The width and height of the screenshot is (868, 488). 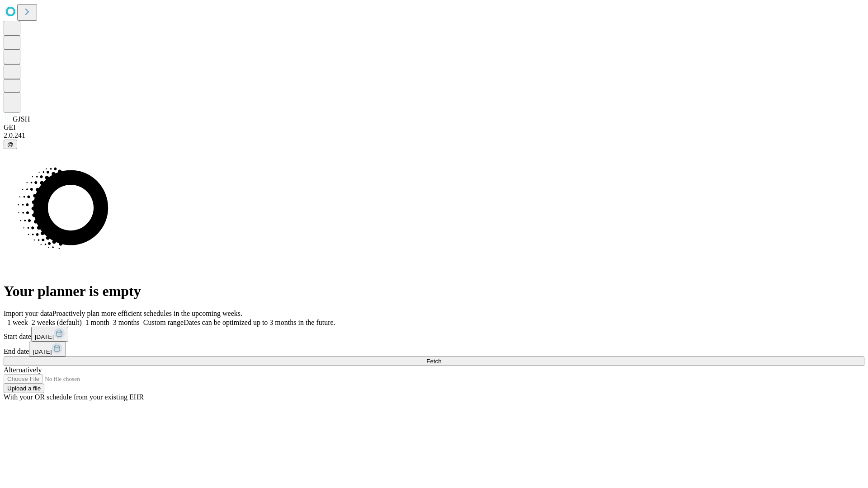 I want to click on span: Custom range, so click(x=163, y=322).